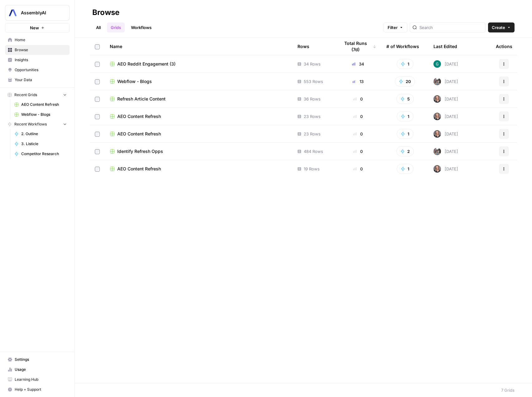  What do you see at coordinates (405, 151) in the screenshot?
I see `button: 2` at bounding box center [405, 151].